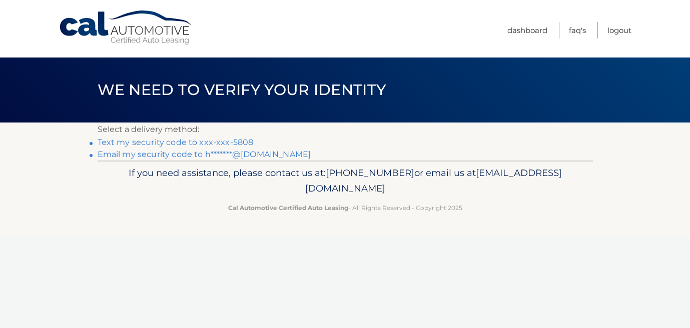 The height and width of the screenshot is (328, 690). What do you see at coordinates (345, 208) in the screenshot?
I see `p: - All Rights Reserved - Copyright 2025` at bounding box center [345, 208].